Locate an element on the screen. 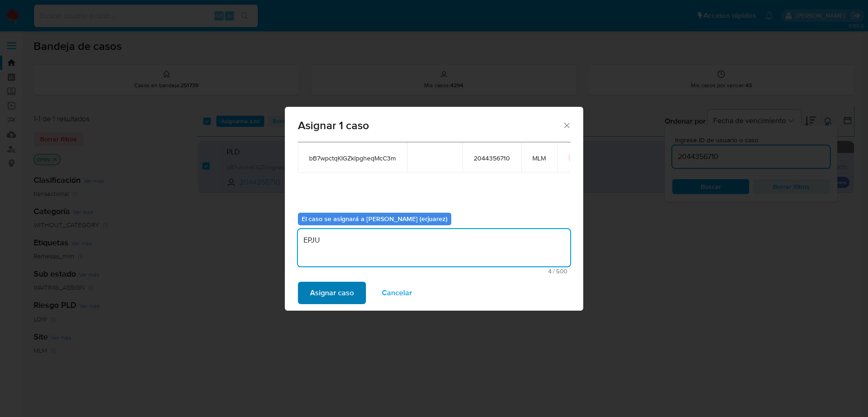 Image resolution: width=868 pixels, height=417 pixels. span: 2044356710 is located at coordinates (492, 158).